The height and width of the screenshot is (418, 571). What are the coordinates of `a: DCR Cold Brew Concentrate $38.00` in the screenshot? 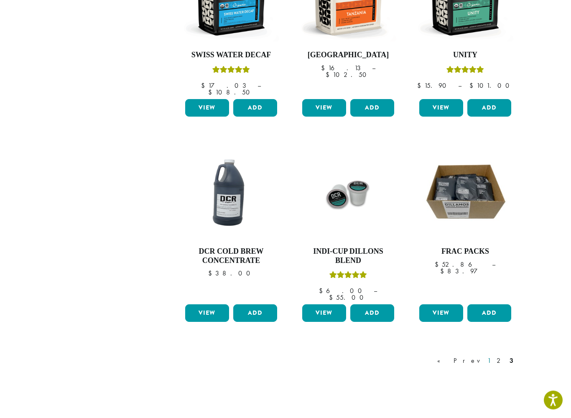 It's located at (231, 223).